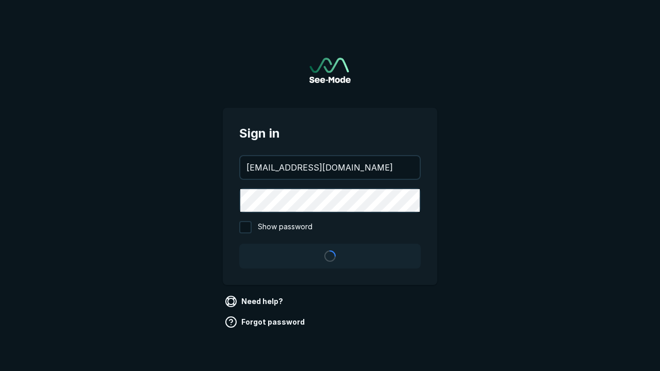 This screenshot has width=660, height=371. Describe the element at coordinates (255, 302) in the screenshot. I see `a: Need help?` at that location.